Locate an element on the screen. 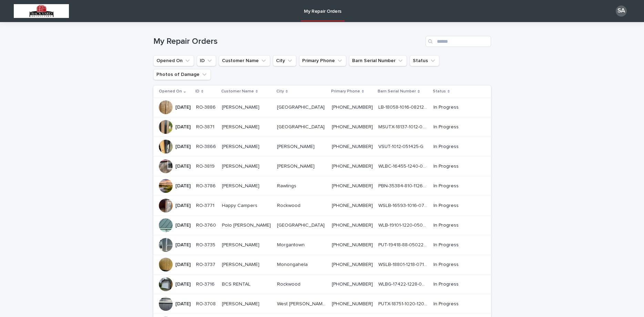 The height and width of the screenshot is (317, 644). button: Barn Serial Number is located at coordinates (378, 61).